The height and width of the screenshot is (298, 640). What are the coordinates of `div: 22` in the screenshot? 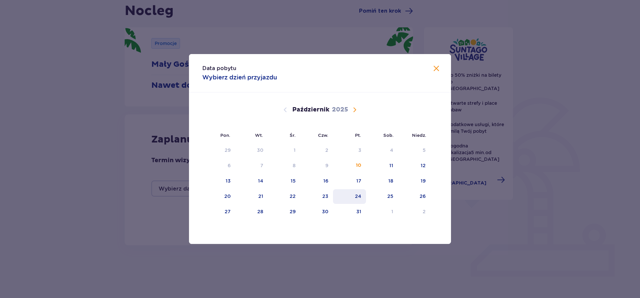 It's located at (293, 196).